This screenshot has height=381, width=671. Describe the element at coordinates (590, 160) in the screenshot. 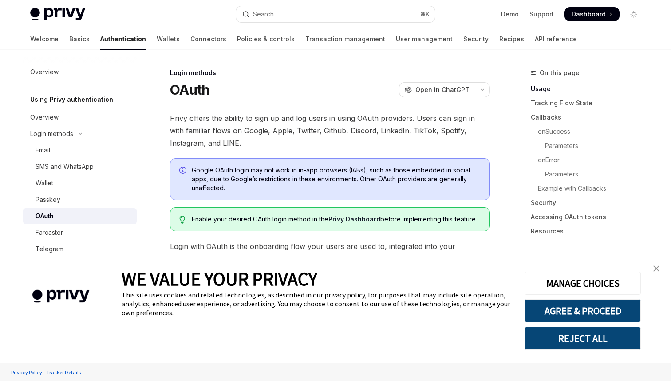

I see `a: onError` at that location.